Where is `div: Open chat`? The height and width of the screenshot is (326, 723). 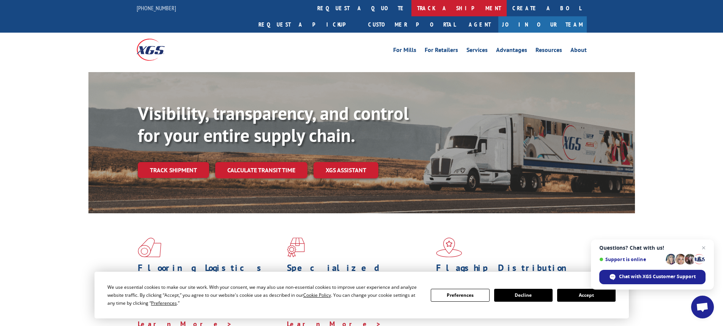 div: Open chat is located at coordinates (703, 307).